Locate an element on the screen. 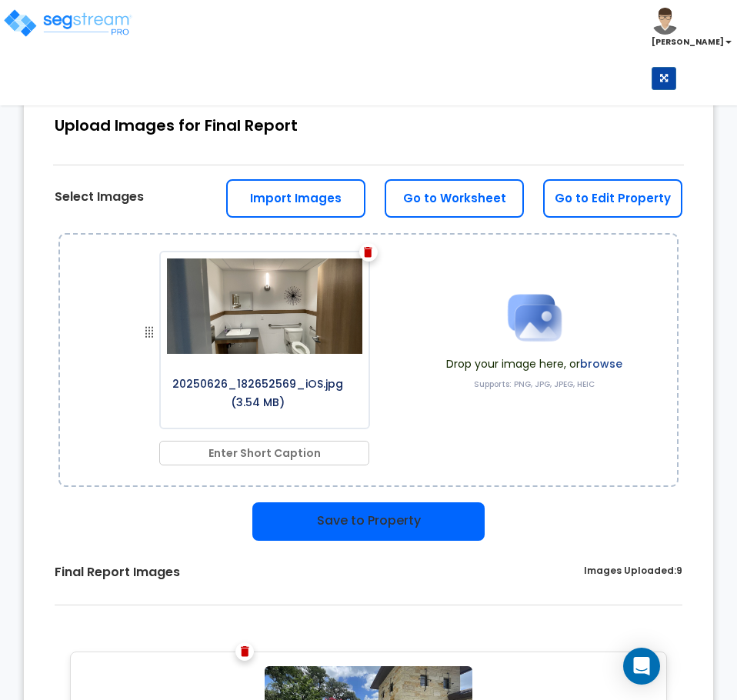 The height and width of the screenshot is (700, 737). img: Upload Icon is located at coordinates (535, 318).